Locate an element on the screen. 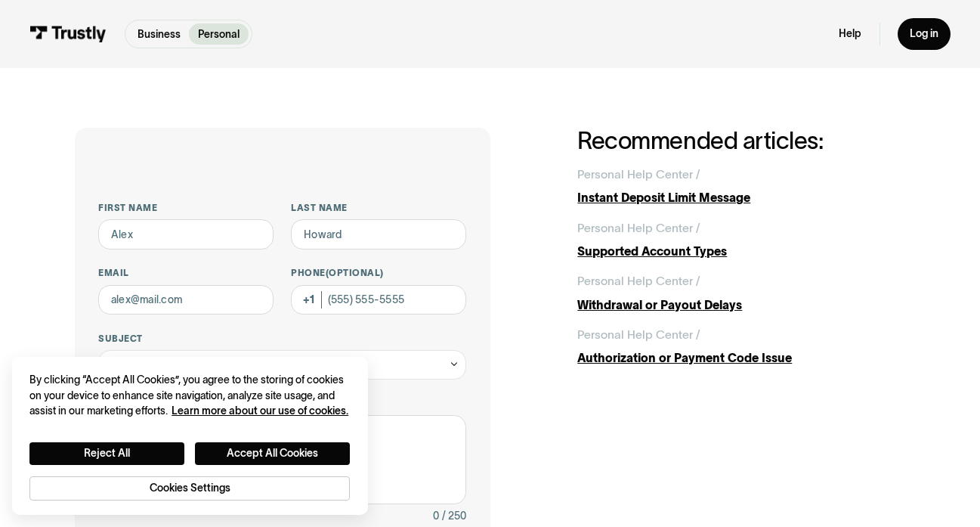  div: 0 is located at coordinates (436, 517).